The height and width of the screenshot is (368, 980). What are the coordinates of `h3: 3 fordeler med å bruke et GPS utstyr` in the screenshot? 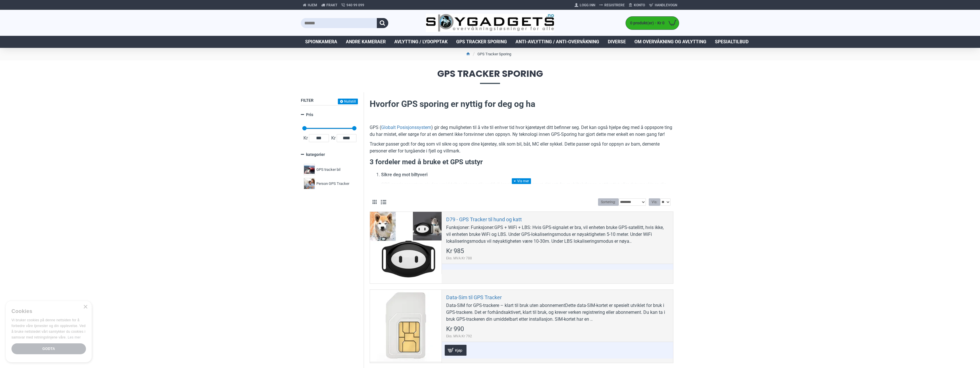 It's located at (521, 162).